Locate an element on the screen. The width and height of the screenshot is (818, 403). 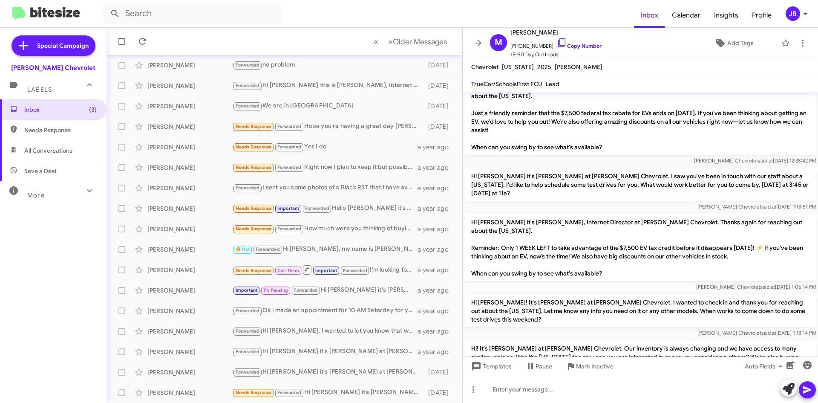
span: 2025 is located at coordinates (544, 67).